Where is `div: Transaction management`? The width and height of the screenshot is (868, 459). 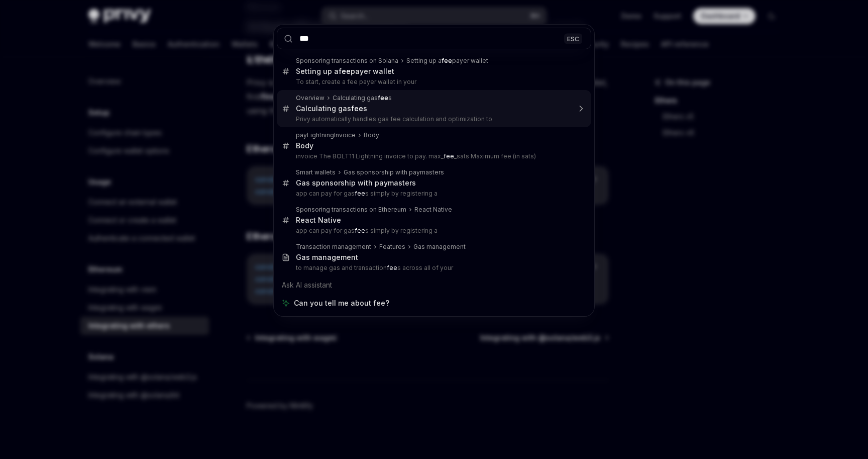
div: Transaction management is located at coordinates (334, 247).